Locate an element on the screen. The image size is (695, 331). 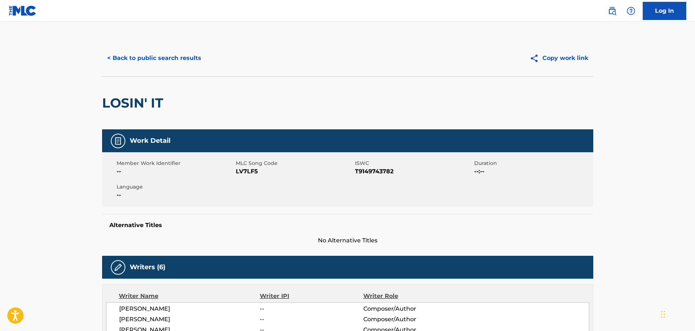
img: search is located at coordinates (612, 11).